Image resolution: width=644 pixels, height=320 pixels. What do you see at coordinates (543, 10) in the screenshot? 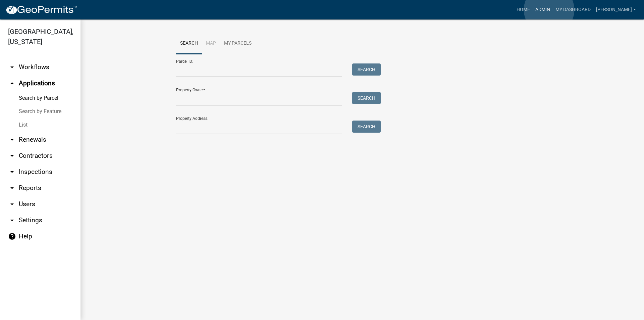
I see `a: Admin` at bounding box center [543, 10].